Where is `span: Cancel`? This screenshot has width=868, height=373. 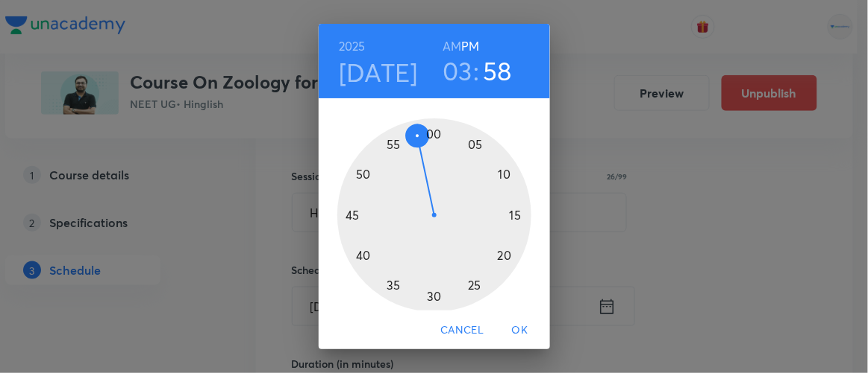 span: Cancel is located at coordinates (462, 330).